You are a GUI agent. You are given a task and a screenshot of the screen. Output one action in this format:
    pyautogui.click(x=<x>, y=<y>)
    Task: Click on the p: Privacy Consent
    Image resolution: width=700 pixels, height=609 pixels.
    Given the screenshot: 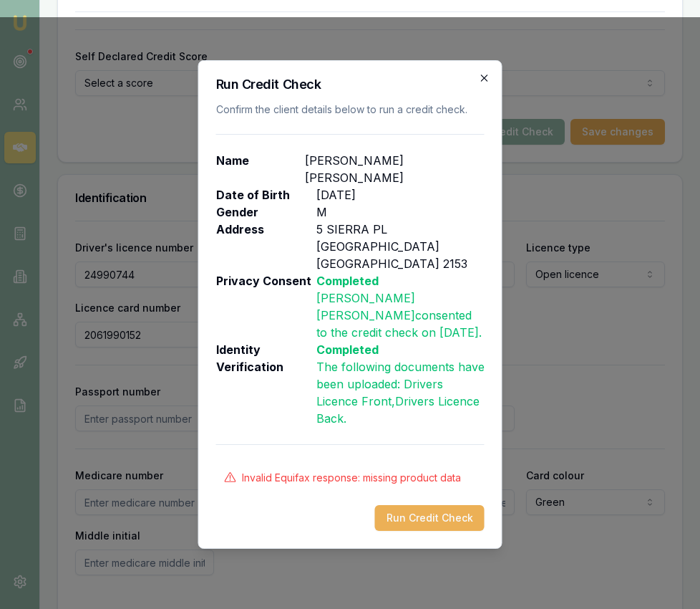 What is the action you would take?
    pyautogui.click(x=266, y=307)
    